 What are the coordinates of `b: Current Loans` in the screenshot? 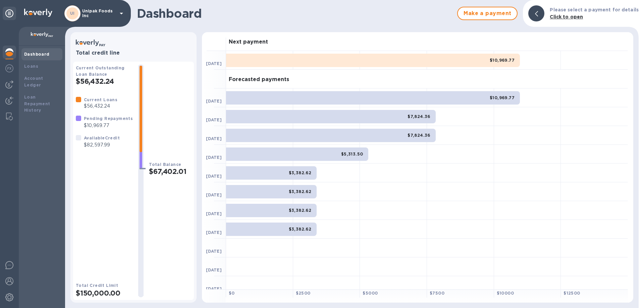 It's located at (100, 100).